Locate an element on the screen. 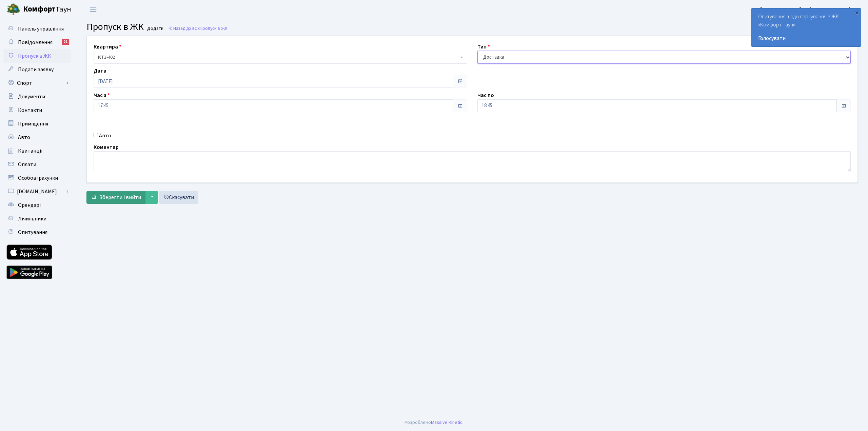 This screenshot has height=431, width=868. span: Повідомлення is located at coordinates (35, 42).